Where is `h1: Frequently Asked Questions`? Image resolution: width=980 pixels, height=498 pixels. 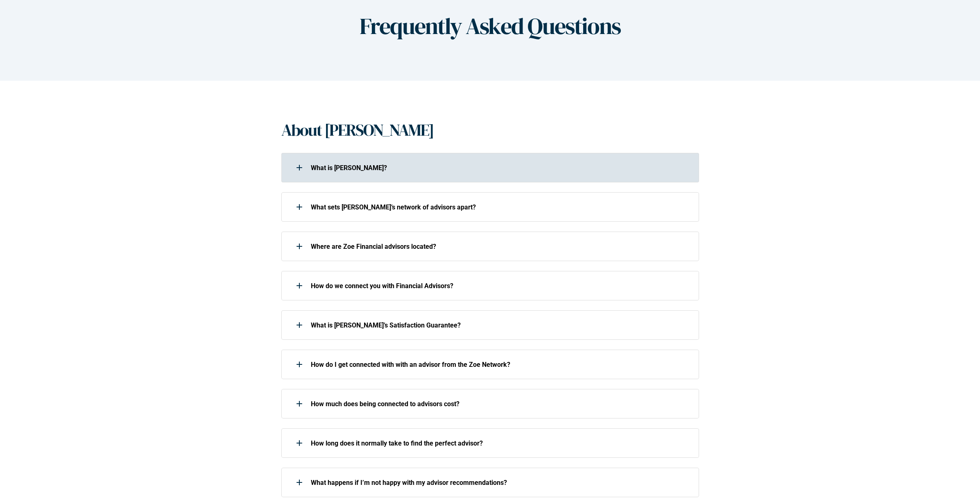 h1: Frequently Asked Questions is located at coordinates (490, 26).